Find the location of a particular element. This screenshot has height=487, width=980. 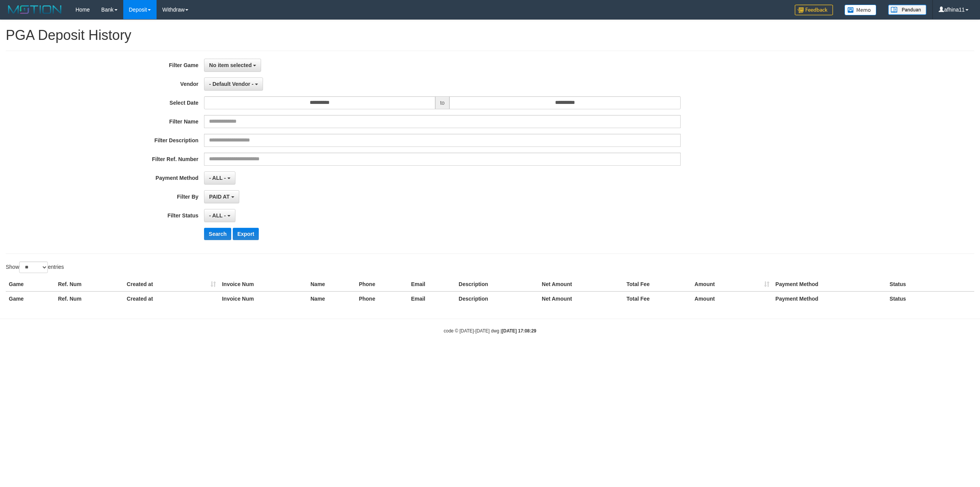

img: panduan.png is located at coordinates (908, 10).